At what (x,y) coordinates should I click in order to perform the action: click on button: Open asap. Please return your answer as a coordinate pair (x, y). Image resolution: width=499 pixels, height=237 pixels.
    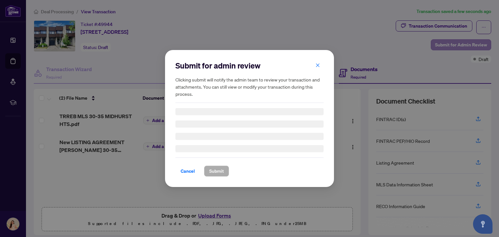
    Looking at the image, I should click on (483, 224).